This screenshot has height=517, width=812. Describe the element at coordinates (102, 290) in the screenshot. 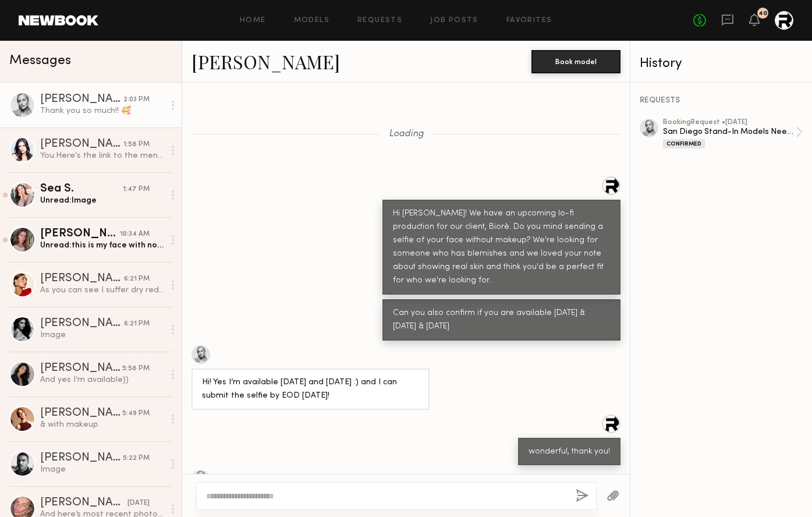

I see `div: As you can see I suffer dry red blemishes around my nose and lower chin. Please let me know if yo...` at that location.